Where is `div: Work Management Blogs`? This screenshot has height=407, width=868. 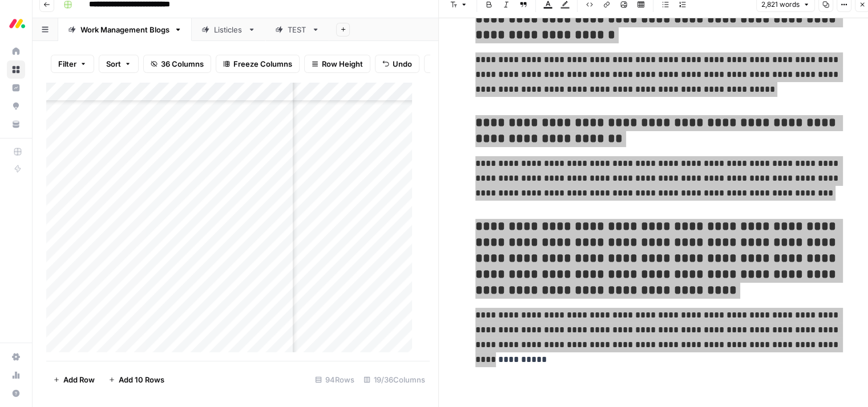
div: Work Management Blogs is located at coordinates (125, 30).